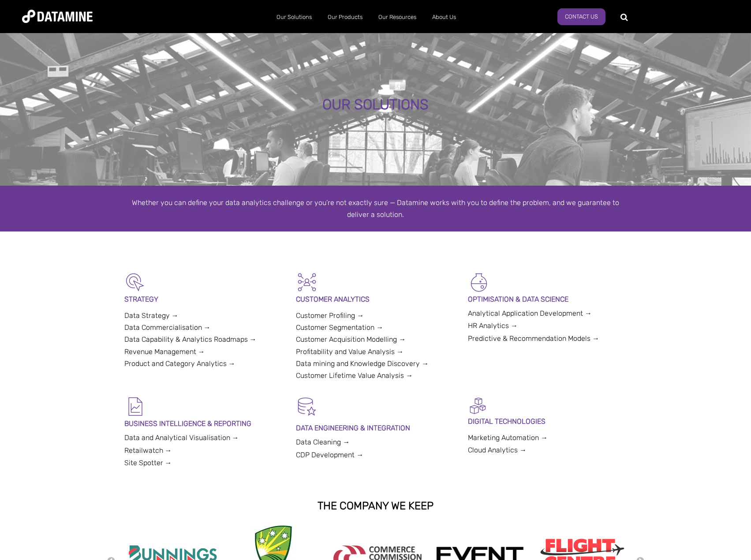 Image resolution: width=751 pixels, height=560 pixels. What do you see at coordinates (533, 338) in the screenshot?
I see `a: Predictive & Recommendation Models →` at bounding box center [533, 338].